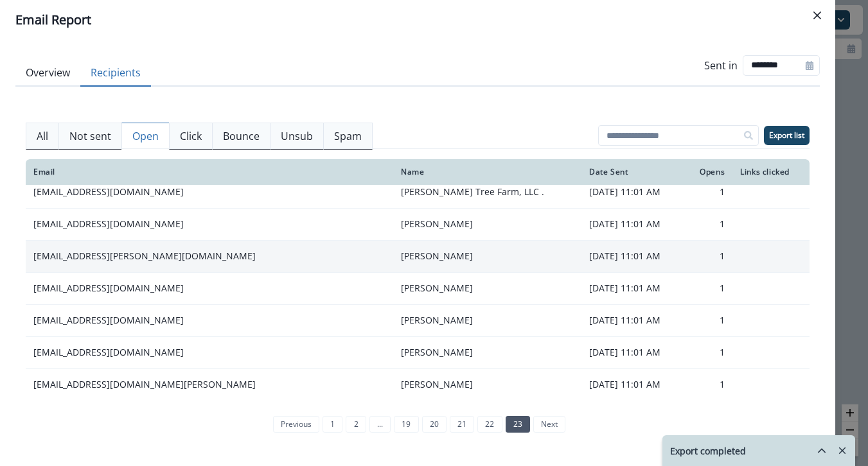  What do you see at coordinates (145, 136) in the screenshot?
I see `p: Open` at bounding box center [145, 136].